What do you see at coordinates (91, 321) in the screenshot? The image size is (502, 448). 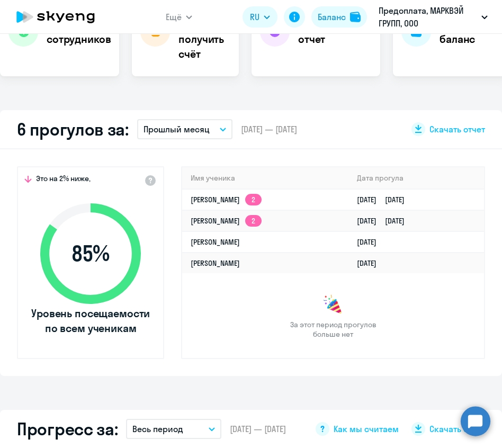 I see `span: Уровень посещаемости по всем ученикам` at bounding box center [91, 321].